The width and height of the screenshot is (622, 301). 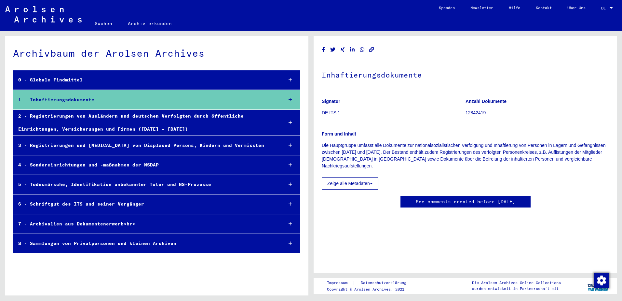 What do you see at coordinates (599, 285) in the screenshot?
I see `img: yv_logo.png` at bounding box center [599, 285].